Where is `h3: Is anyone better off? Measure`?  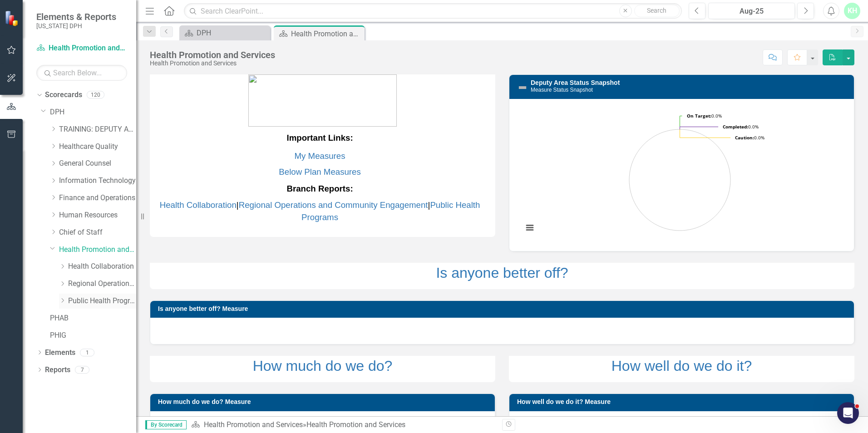 h3: Is anyone better off? Measure is located at coordinates (503, 308).